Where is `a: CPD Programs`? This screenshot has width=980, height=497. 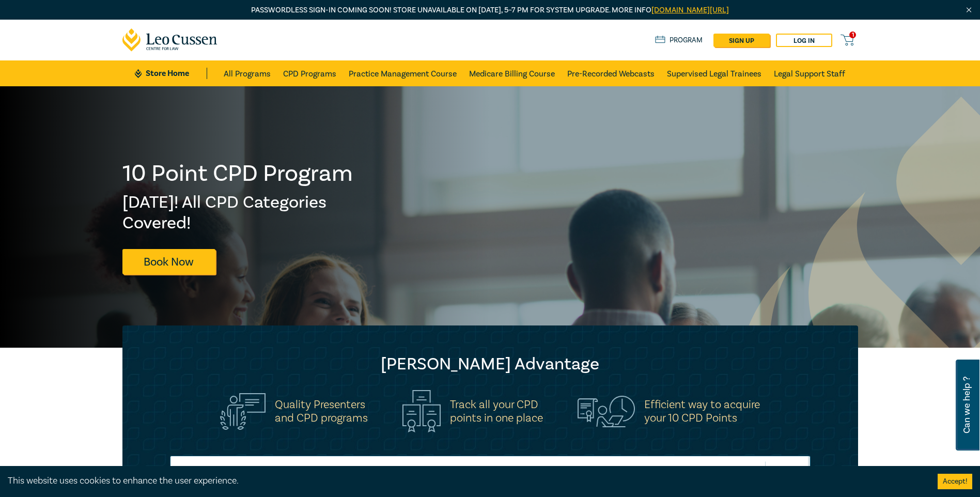 a: CPD Programs is located at coordinates (310, 73).